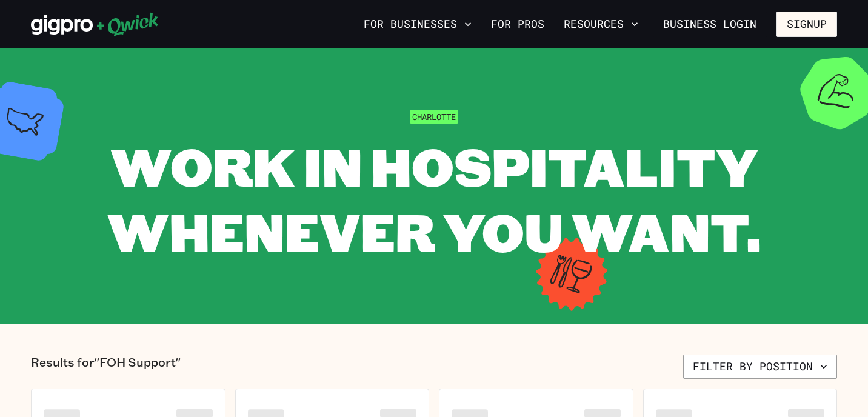 The width and height of the screenshot is (868, 417). What do you see at coordinates (417, 24) in the screenshot?
I see `button: For Businesses` at bounding box center [417, 24].